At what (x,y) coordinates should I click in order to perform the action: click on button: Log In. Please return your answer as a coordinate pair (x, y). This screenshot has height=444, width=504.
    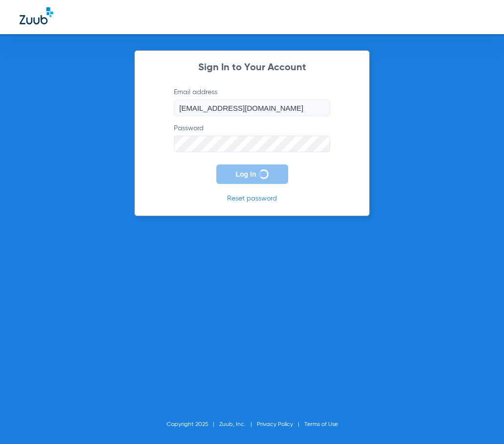
    Looking at the image, I should click on (252, 174).